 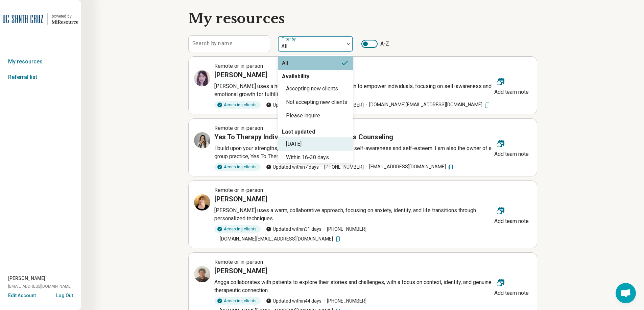 I want to click on p: Angga collaborates with patients to explore their stories and challenges, with a focus on context..., so click(x=353, y=287).